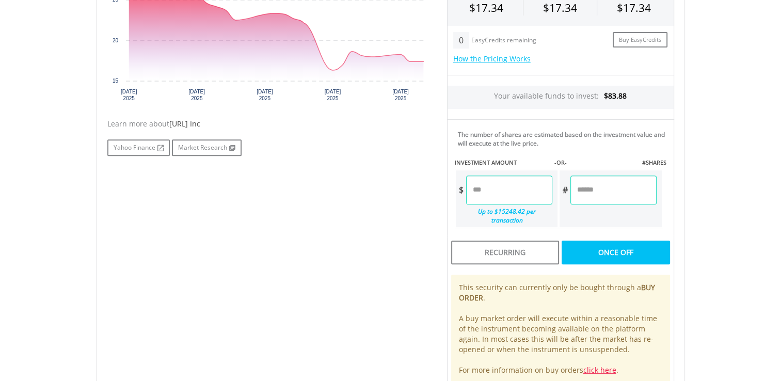 The height and width of the screenshot is (381, 781). Describe the element at coordinates (557, 292) in the screenshot. I see `b: BUY ORDER` at that location.